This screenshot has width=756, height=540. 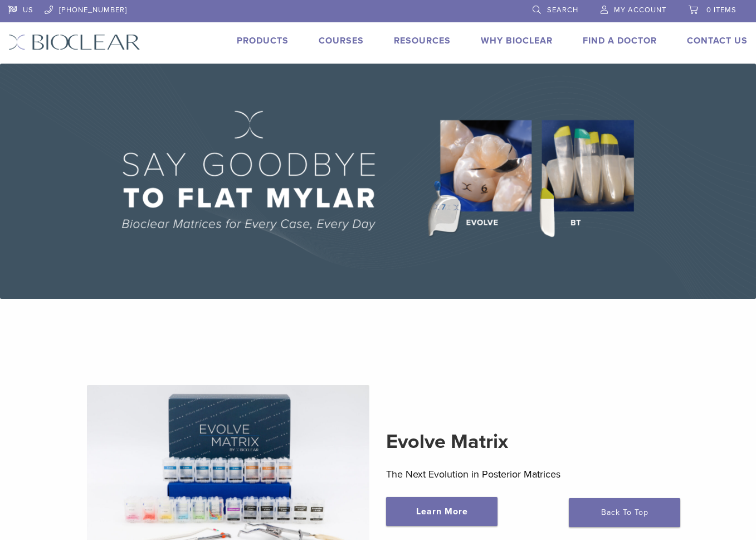 What do you see at coordinates (263, 41) in the screenshot?
I see `a: Products` at bounding box center [263, 41].